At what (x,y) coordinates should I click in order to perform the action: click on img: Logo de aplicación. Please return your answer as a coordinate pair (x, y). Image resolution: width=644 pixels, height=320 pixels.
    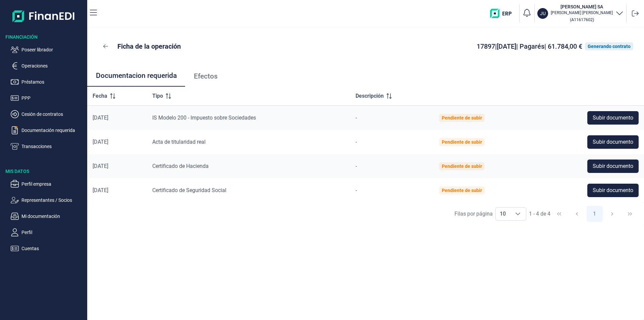
    Looking at the image, I should click on (43, 16).